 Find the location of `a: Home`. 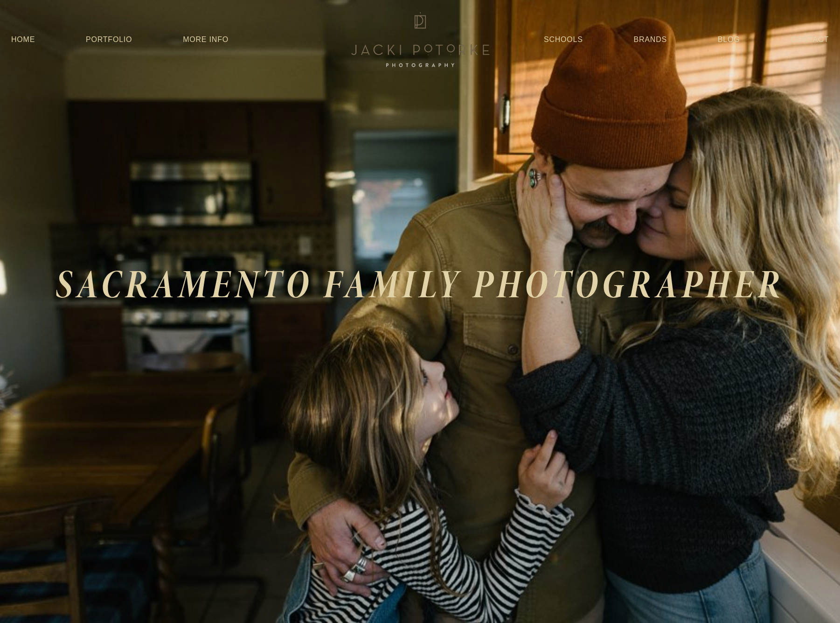

a: Home is located at coordinates (23, 40).